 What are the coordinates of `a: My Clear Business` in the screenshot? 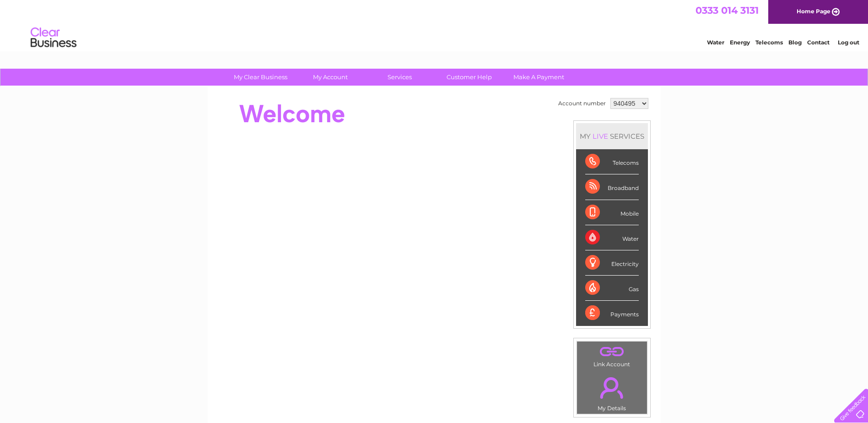 It's located at (260, 77).